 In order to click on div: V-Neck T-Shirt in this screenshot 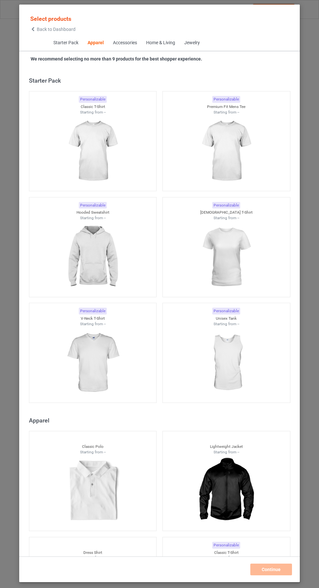, I will do `click(93, 318)`.